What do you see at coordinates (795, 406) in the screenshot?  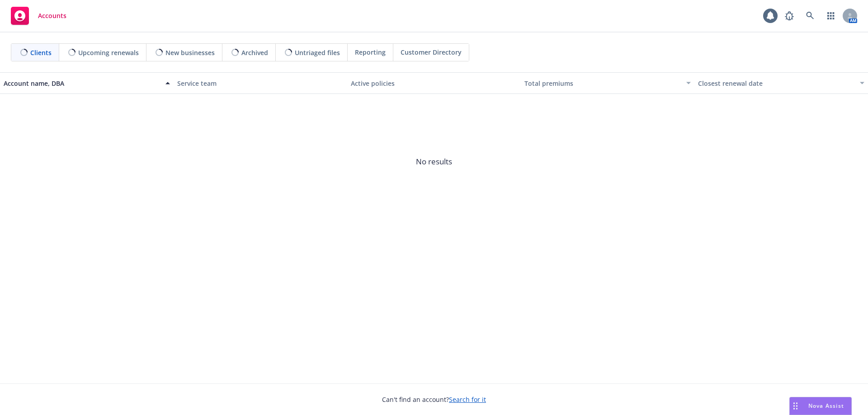 I see `div: Drag to move` at bounding box center [795, 406].